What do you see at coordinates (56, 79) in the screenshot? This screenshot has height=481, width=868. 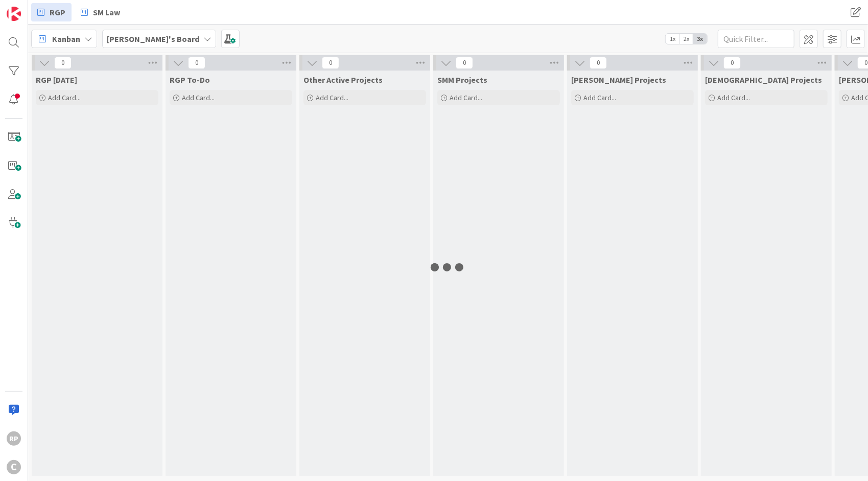 I see `span: RGP Today` at bounding box center [56, 79].